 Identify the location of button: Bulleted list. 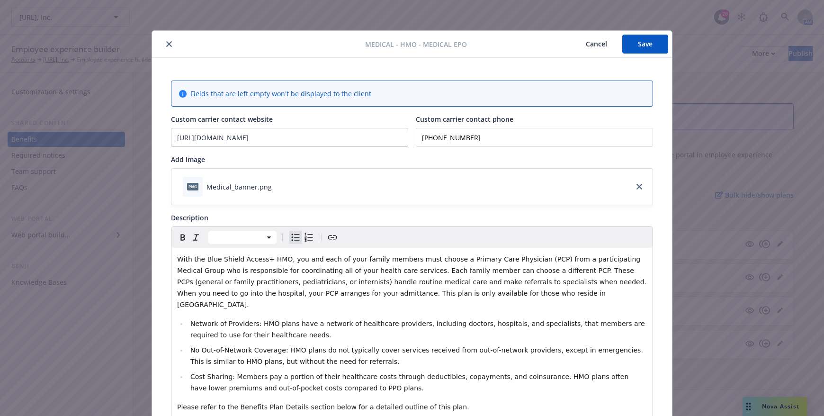
(296, 237).